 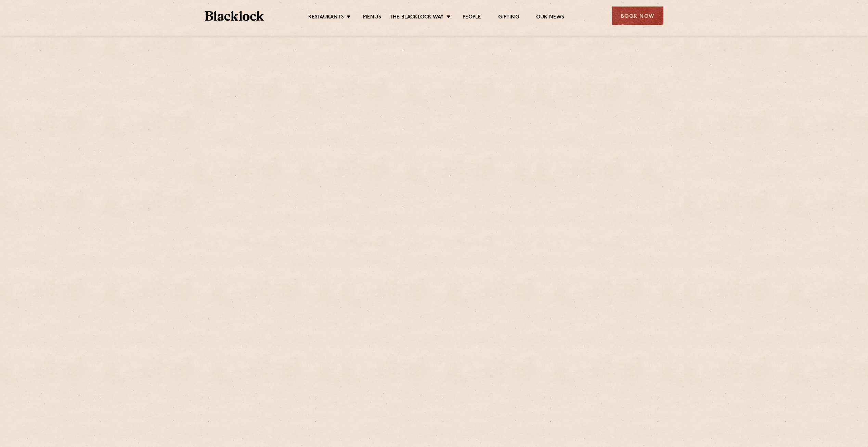 I want to click on a: People, so click(x=472, y=18).